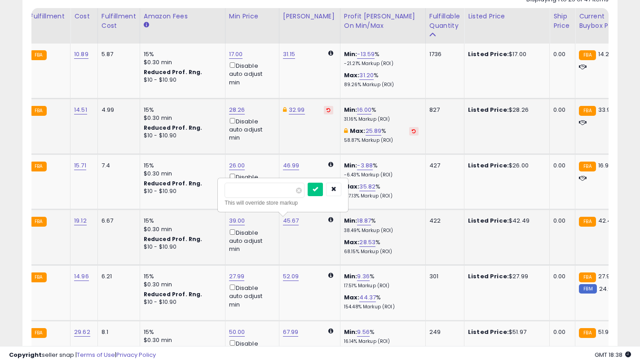 This screenshot has width=640, height=364. I want to click on p: 107.13% Markup (ROI), so click(381, 196).